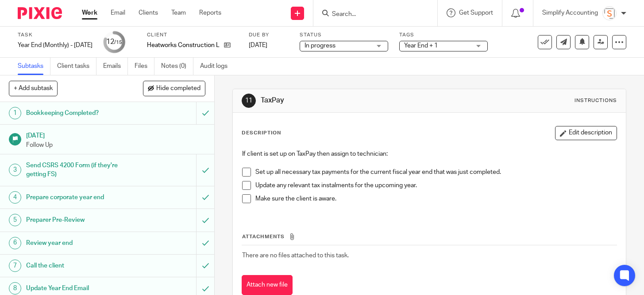 This screenshot has height=295, width=644. What do you see at coordinates (80, 197) in the screenshot?
I see `h1: Prepare corporate year end` at bounding box center [80, 197].